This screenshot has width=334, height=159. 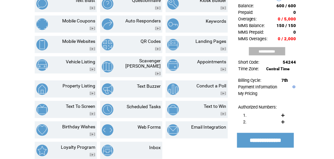 What do you see at coordinates (42, 89) in the screenshot?
I see `img: property-listing.png` at bounding box center [42, 89].